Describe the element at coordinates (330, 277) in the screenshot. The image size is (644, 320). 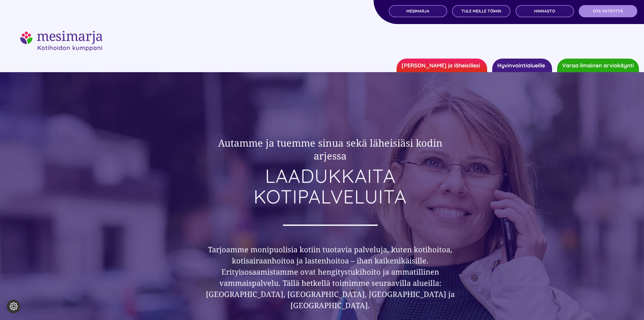
I see `h3: Tarjoamme monipuolisia kotiin tuotavia palveluja, kuten kotihoitoa, kotisairaanhoitoa ja lastenho...` at that location.